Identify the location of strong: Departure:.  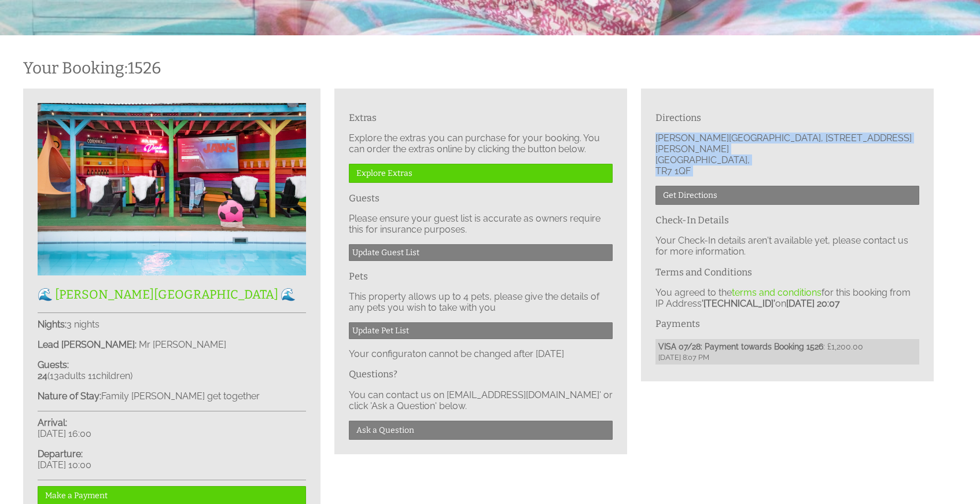
(60, 453).